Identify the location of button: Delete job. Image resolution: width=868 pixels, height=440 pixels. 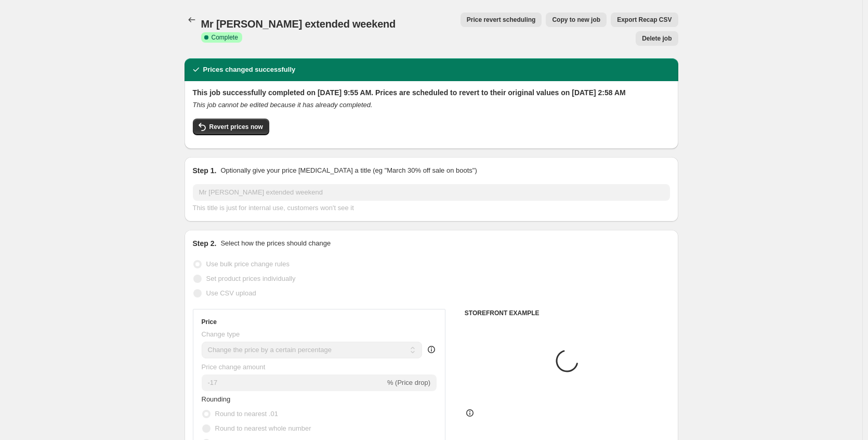
(656, 39).